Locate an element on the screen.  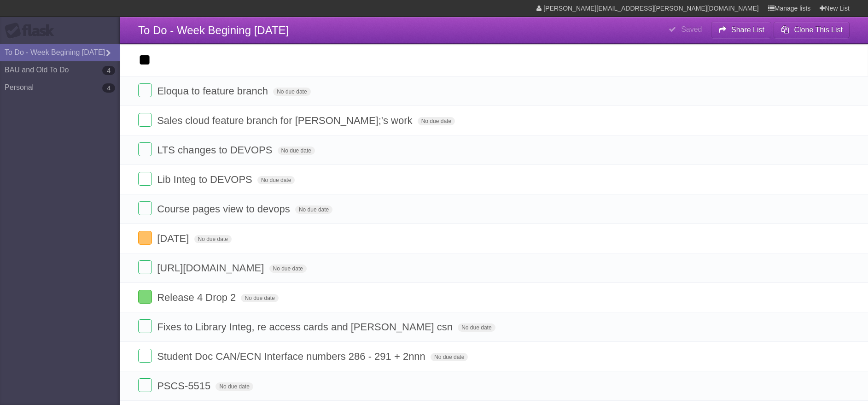
span: Lib Integ to DEVOPS is located at coordinates (206, 179).